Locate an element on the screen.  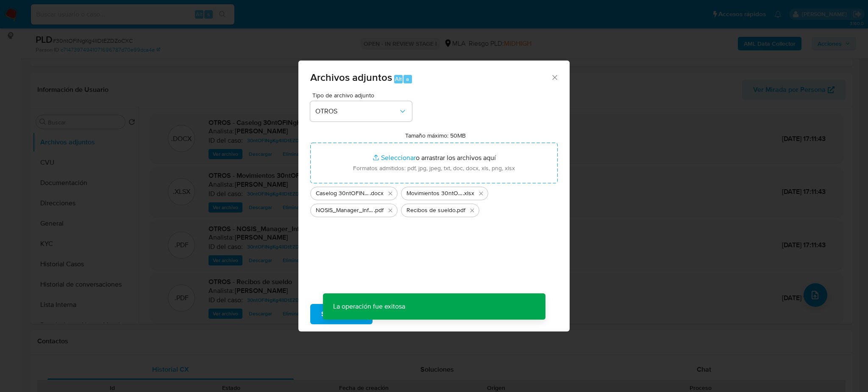
label: Tamaño máximo: 50MB is located at coordinates (435, 136).